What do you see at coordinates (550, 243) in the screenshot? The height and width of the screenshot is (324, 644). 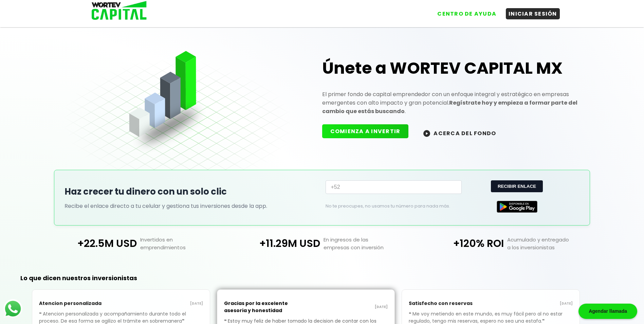 I see `p: Acumulado y entregado a los inversionistas` at bounding box center [550, 243].